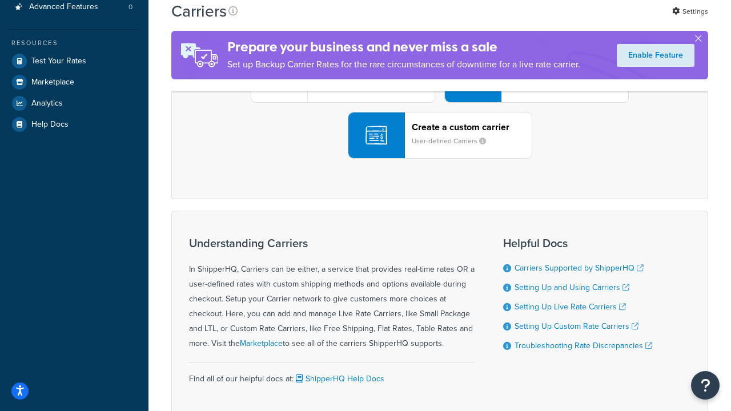 This screenshot has width=731, height=411. I want to click on a: Setting Up Live Rate Carriers, so click(570, 307).